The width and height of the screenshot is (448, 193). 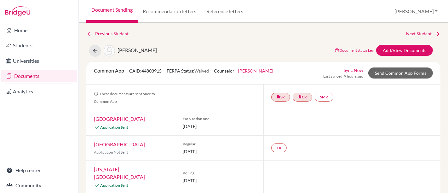 What do you see at coordinates (343, 76) in the screenshot?
I see `span: Last Synced: 9 hours ago` at bounding box center [343, 76].